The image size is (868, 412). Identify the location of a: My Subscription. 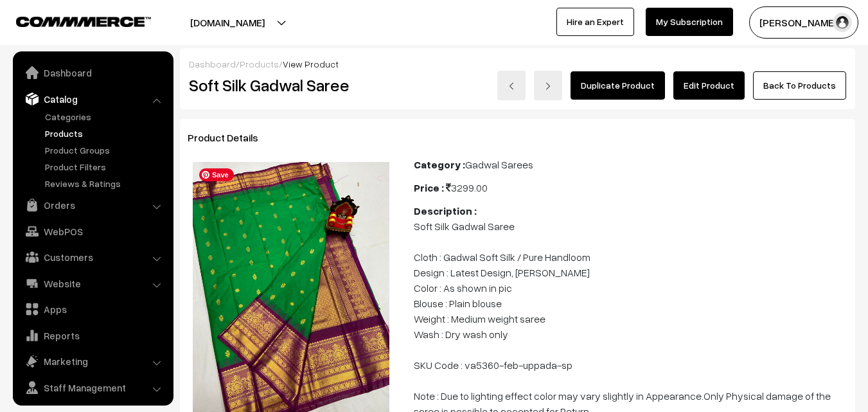
(689, 22).